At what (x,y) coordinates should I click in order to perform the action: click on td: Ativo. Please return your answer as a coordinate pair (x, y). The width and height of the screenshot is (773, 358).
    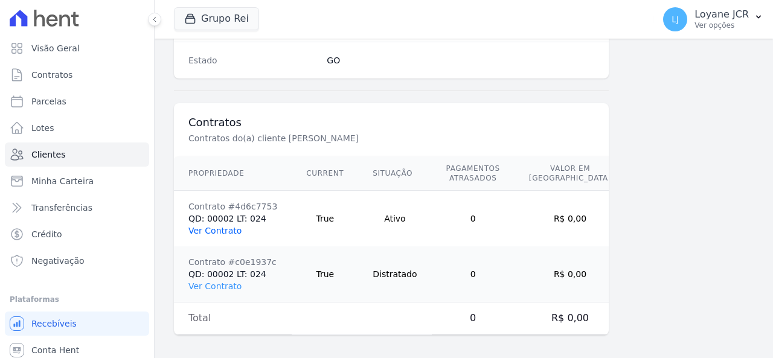
    Looking at the image, I should click on (394, 219).